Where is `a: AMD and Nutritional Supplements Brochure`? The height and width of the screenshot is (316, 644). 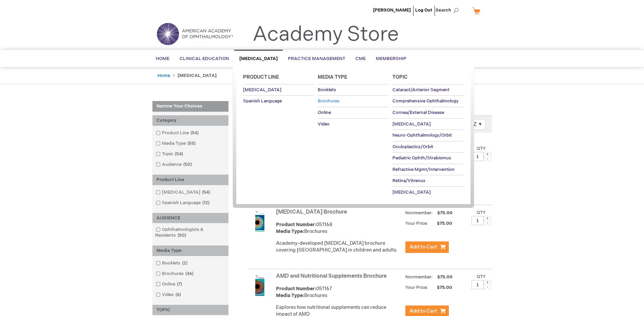
a: AMD and Nutritional Supplements Brochure is located at coordinates (331, 276).